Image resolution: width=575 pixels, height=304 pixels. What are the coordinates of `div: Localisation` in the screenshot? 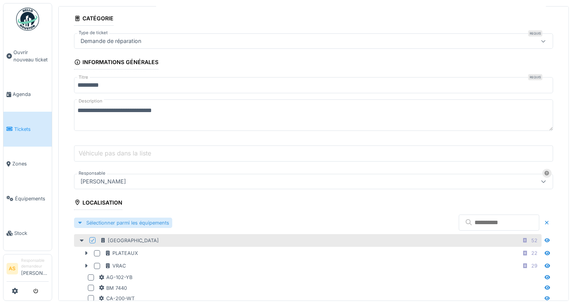 It's located at (98, 203).